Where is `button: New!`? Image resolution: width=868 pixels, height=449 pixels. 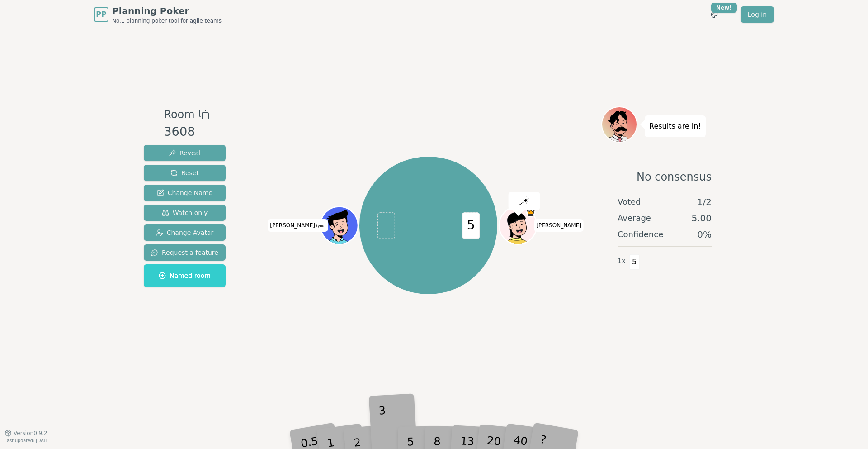
button: New! is located at coordinates (714, 14).